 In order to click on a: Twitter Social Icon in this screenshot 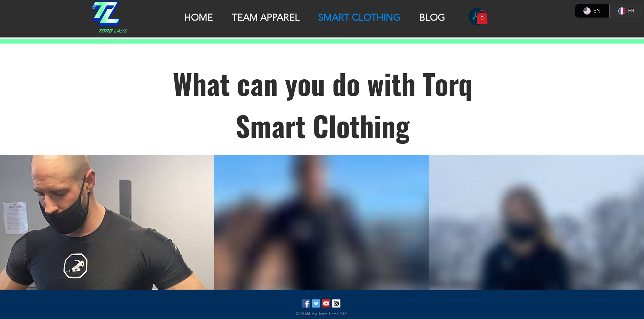, I will do `click(316, 303)`.